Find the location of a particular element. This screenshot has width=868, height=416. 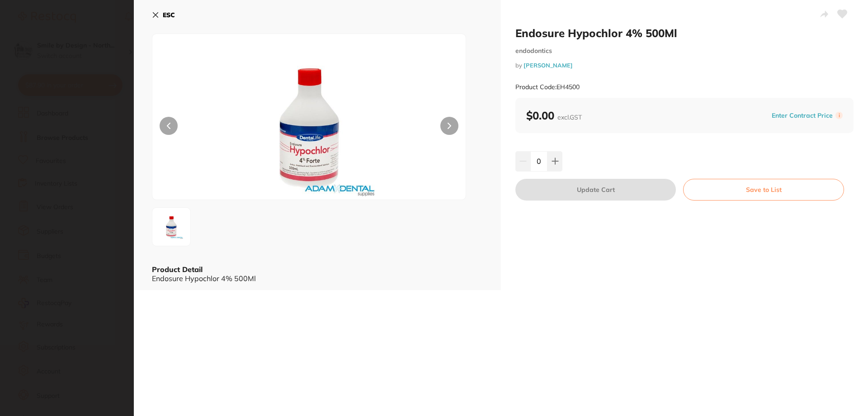

h2: Endosure Hypochlor 4% 500Ml is located at coordinates (685, 33).